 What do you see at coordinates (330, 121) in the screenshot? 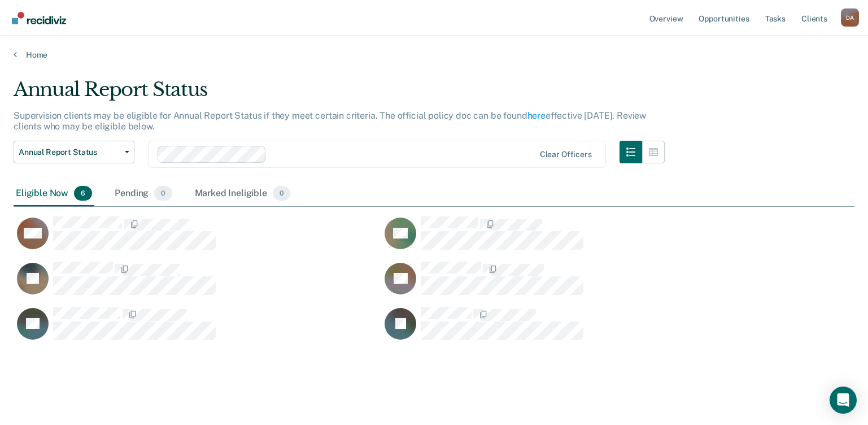
I see `p: Supervision clients may be eligible for Annual Report Status if they meet certain criteria. The o...` at bounding box center [330, 121].